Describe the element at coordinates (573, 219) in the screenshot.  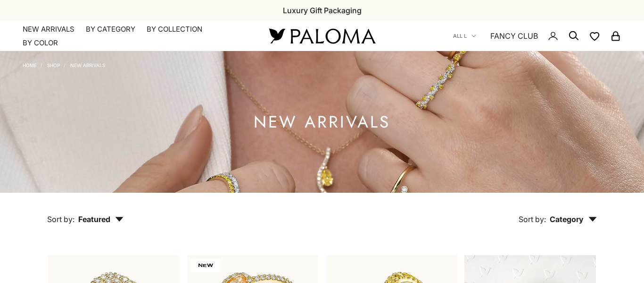
I see `span: Category` at that location.